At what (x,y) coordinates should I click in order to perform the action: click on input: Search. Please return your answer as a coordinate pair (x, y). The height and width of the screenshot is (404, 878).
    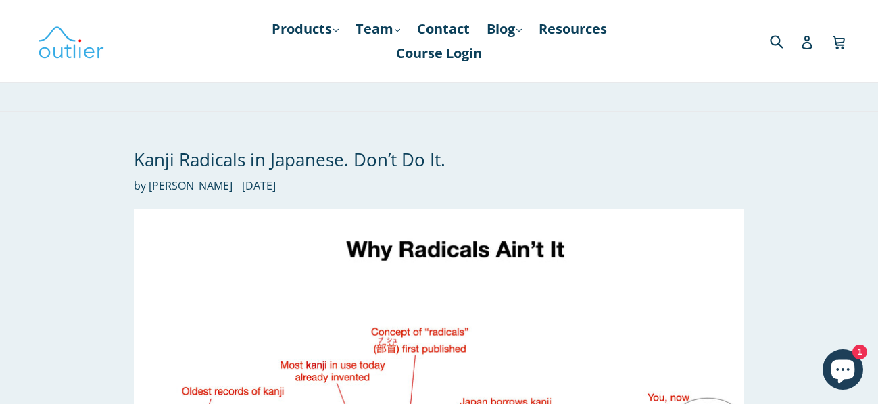
    Looking at the image, I should click on (784, 41).